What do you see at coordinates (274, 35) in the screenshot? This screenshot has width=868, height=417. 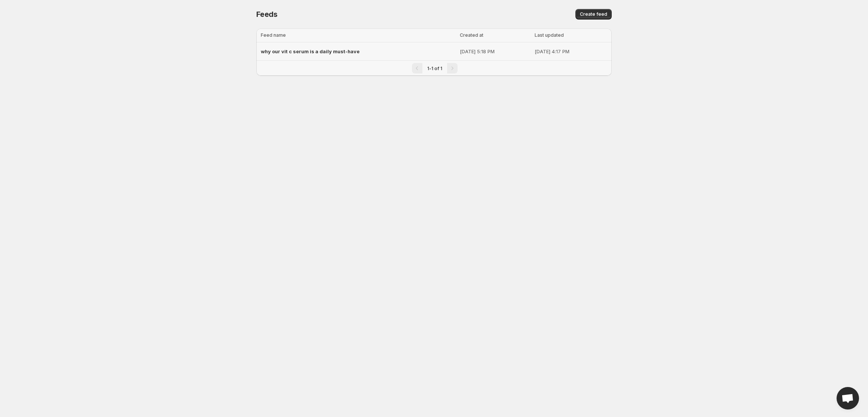 I see `span: Feed name` at bounding box center [274, 35].